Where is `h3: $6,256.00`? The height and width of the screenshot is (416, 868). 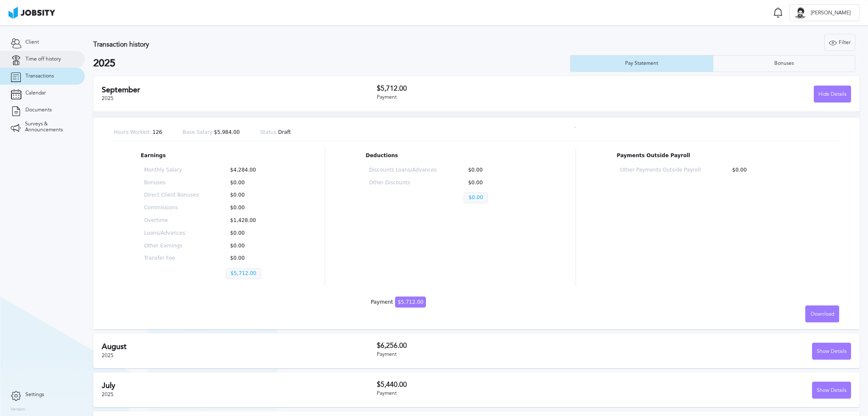
h3: $6,256.00 is located at coordinates (495, 345).